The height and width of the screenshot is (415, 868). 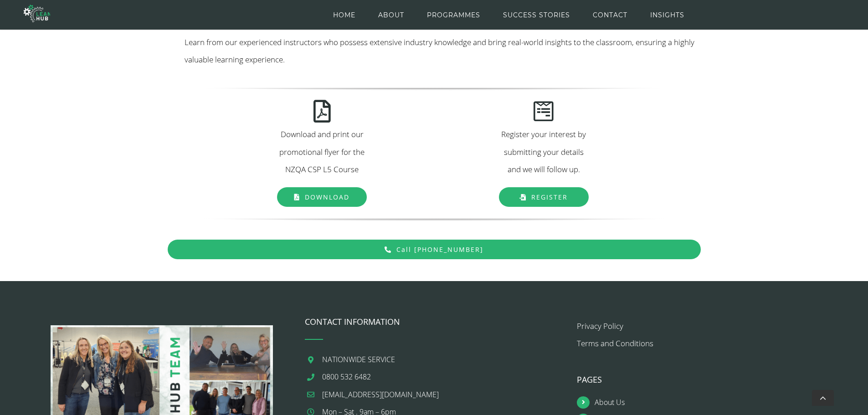 What do you see at coordinates (322, 152) in the screenshot?
I see `span: Download and print our promotional flyer for the NZQA CSP L5 Course` at bounding box center [322, 152].